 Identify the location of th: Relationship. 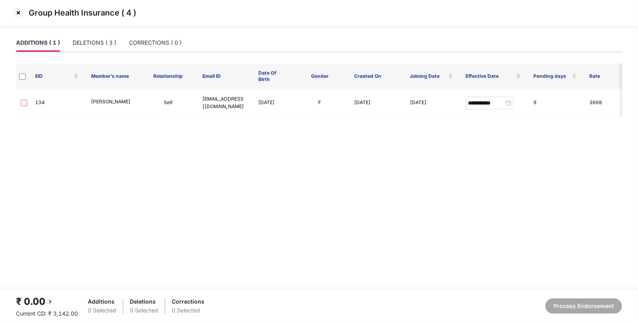
(168, 76).